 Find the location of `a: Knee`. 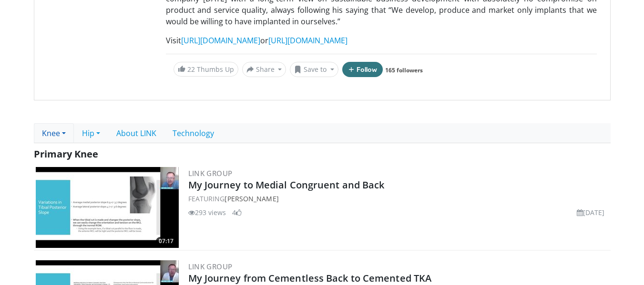

a: Knee is located at coordinates (54, 134).